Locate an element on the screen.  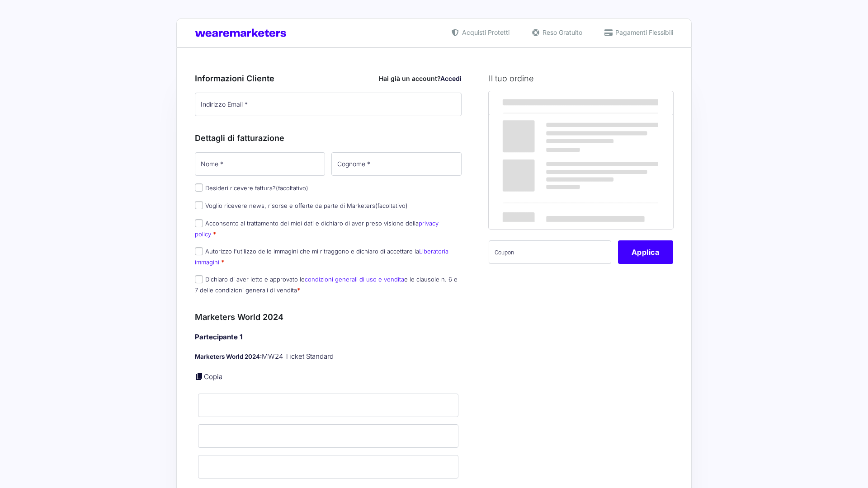
input: Autorizzo l'utilizzo delle immagini che mi ritraggono e dichiaro di accettare laLiberatoria immagini is located at coordinates (199, 251).